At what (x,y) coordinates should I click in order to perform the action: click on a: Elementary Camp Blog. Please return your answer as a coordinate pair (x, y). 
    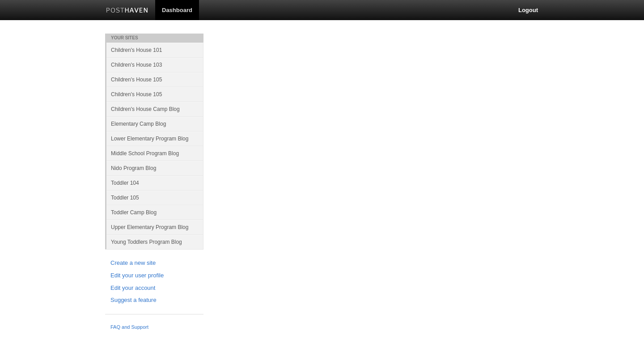
    Looking at the image, I should click on (155, 124).